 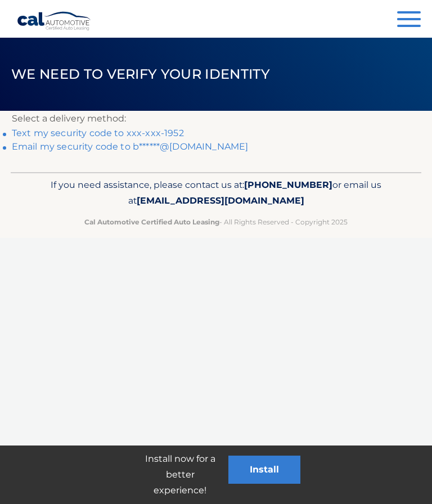 What do you see at coordinates (408, 20) in the screenshot?
I see `button: Menu` at bounding box center [408, 20].